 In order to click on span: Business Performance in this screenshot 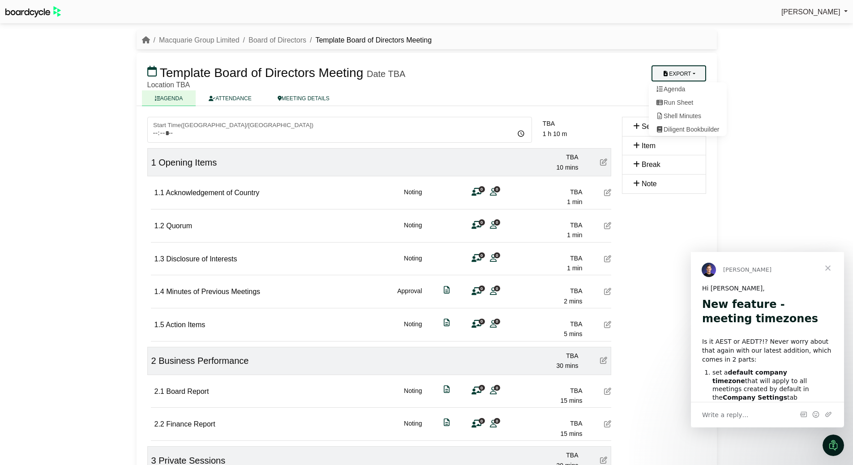, I will do `click(203, 361)`.